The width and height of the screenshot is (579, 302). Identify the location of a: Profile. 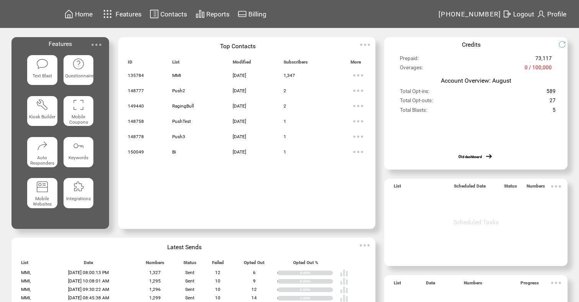
(551, 14).